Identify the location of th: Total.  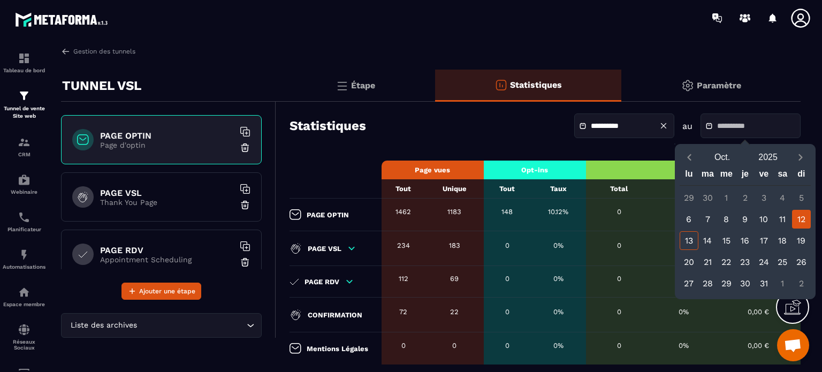
(619, 189).